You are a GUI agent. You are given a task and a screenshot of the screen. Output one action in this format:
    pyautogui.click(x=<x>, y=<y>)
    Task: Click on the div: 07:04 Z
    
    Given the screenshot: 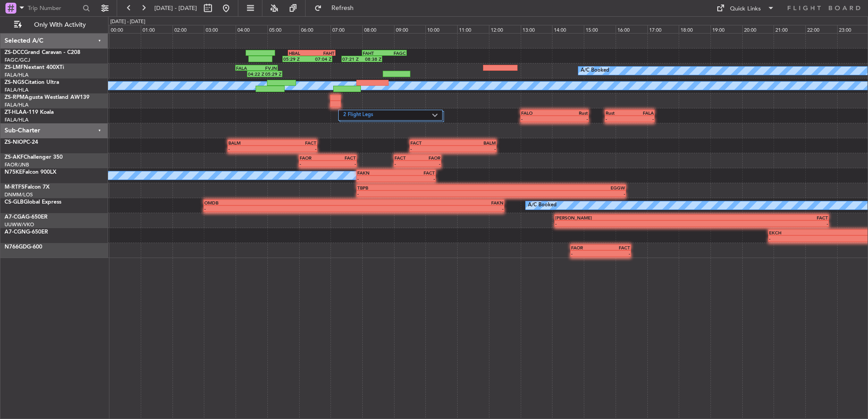 What is the action you would take?
    pyautogui.click(x=319, y=59)
    